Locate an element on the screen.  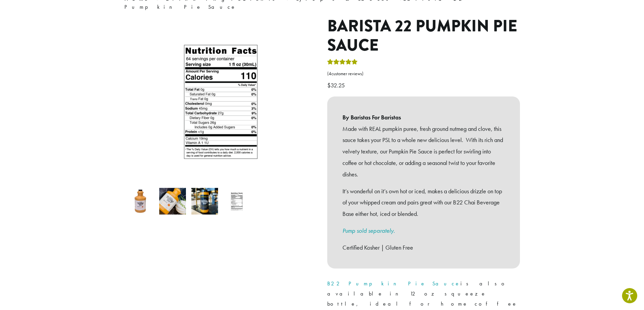
img: Barista 22 Pumpkin Pie Sauce - Image 4 is located at coordinates (237, 201).